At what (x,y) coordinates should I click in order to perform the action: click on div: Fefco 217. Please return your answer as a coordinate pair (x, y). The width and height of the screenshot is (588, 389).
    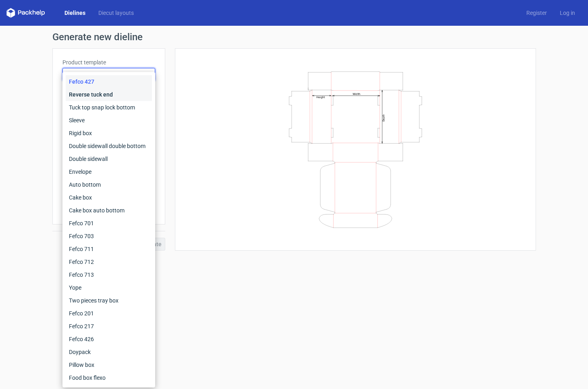
    Looking at the image, I should click on (108, 326).